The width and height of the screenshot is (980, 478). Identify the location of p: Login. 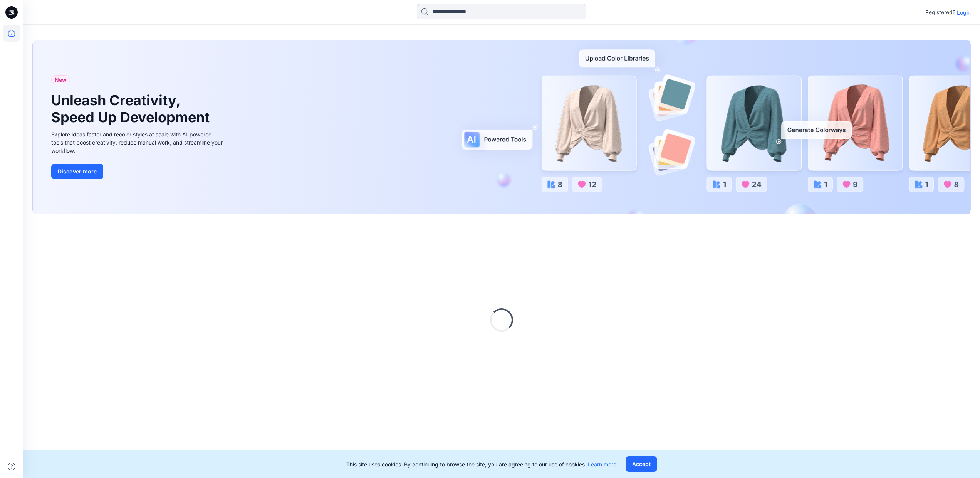
(964, 12).